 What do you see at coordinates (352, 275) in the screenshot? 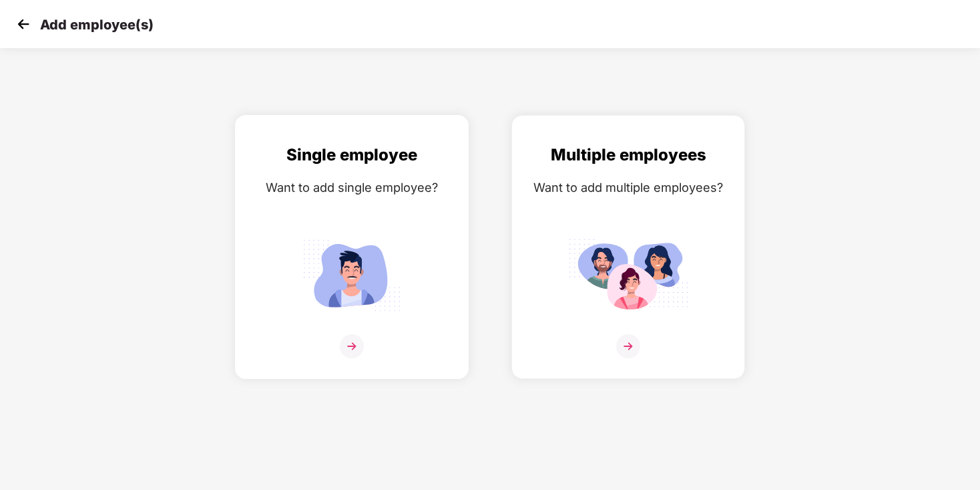
I see `img: svg+xml;base64,PHN2ZyB4bWxucz0iaHR0cDovL3d3dy53My5vcmcvMjAwMC9zdmciIGlkPSJTaW5nbGVfZW1wbG95ZWUiIH...` at bounding box center [352, 275].